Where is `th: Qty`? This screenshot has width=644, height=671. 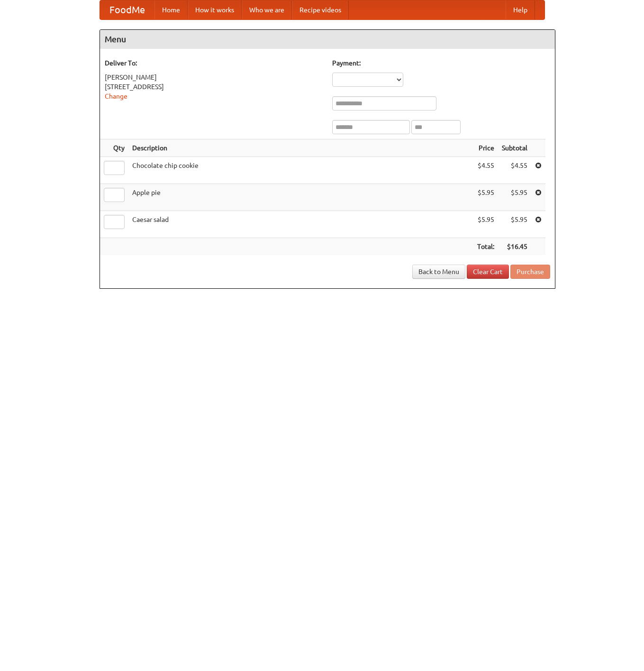 th: Qty is located at coordinates (114, 148).